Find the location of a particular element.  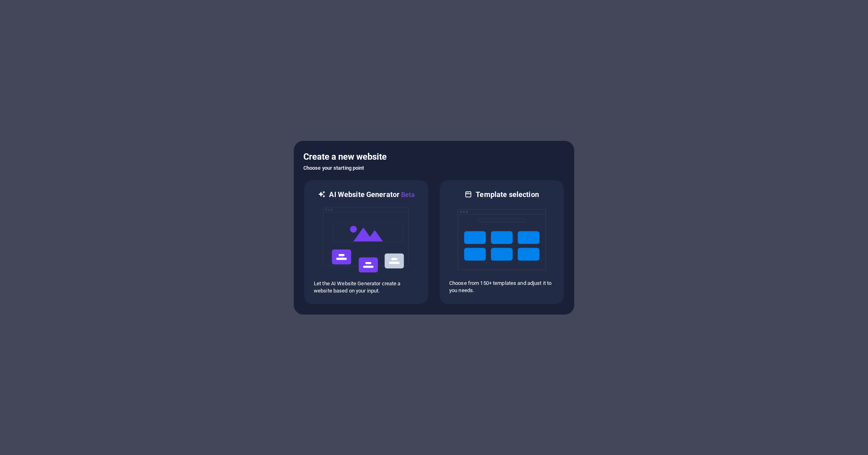

h6: AI Website Generator is located at coordinates (371, 194).